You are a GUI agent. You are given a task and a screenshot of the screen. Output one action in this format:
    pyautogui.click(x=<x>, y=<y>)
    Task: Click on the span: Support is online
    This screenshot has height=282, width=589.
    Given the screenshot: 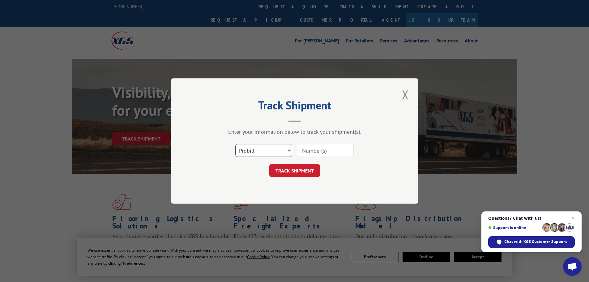 What is the action you would take?
    pyautogui.click(x=514, y=227)
    